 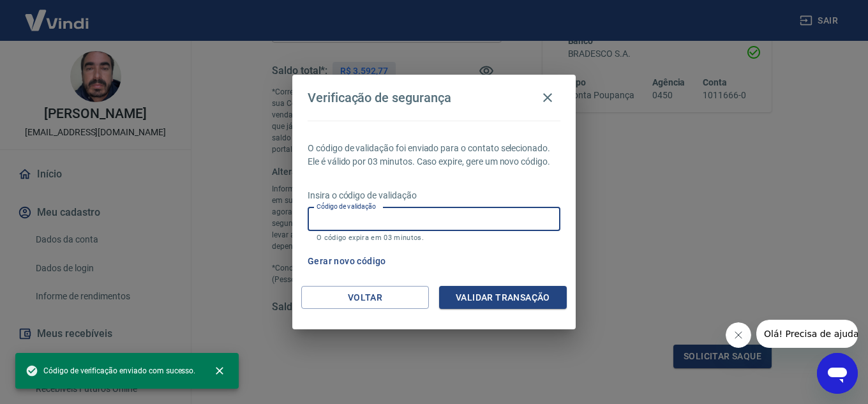 What do you see at coordinates (365, 298) in the screenshot?
I see `button: Voltar` at bounding box center [365, 298].